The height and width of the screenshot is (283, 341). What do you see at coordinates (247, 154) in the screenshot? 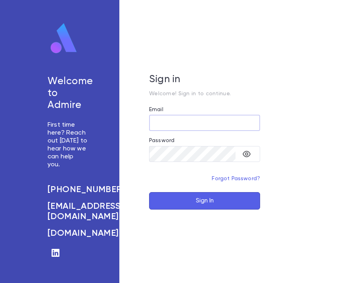
I see `button: toggle password visibility` at bounding box center [247, 154].